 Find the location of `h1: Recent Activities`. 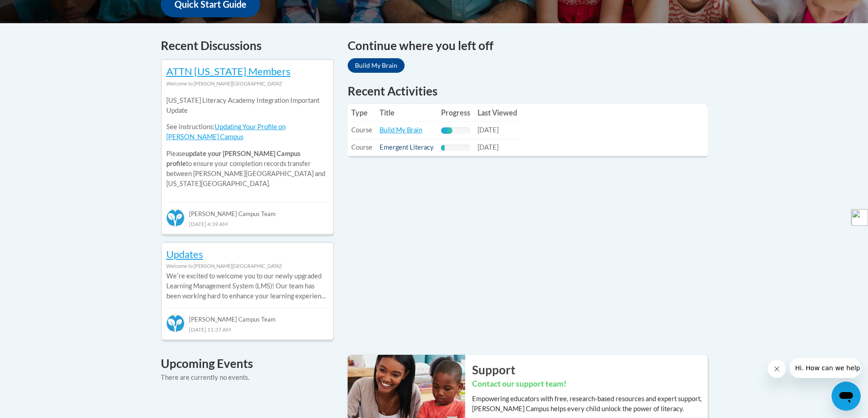

h1: Recent Activities is located at coordinates (528, 91).